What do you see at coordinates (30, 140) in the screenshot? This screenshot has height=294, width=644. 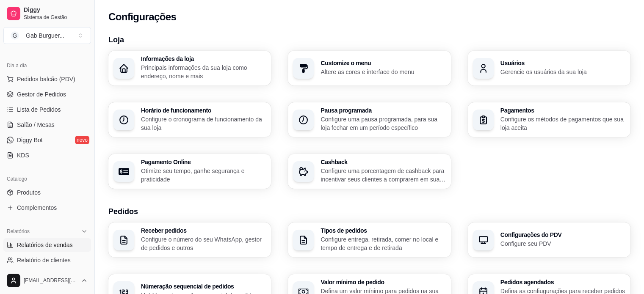 I see `span: Diggy Bot` at bounding box center [30, 140].